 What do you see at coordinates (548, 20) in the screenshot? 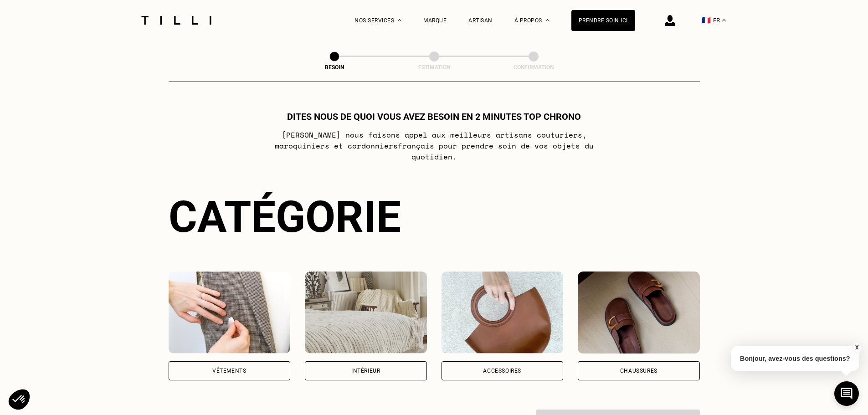
I see `img: Menu déroulant à propos` at bounding box center [548, 20].